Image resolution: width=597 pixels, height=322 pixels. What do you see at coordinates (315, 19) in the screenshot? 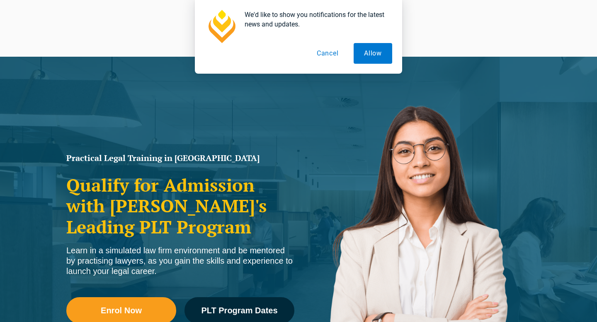
I see `div: We'd like to show you notifications for the latest news and updates.` at bounding box center [315, 19].